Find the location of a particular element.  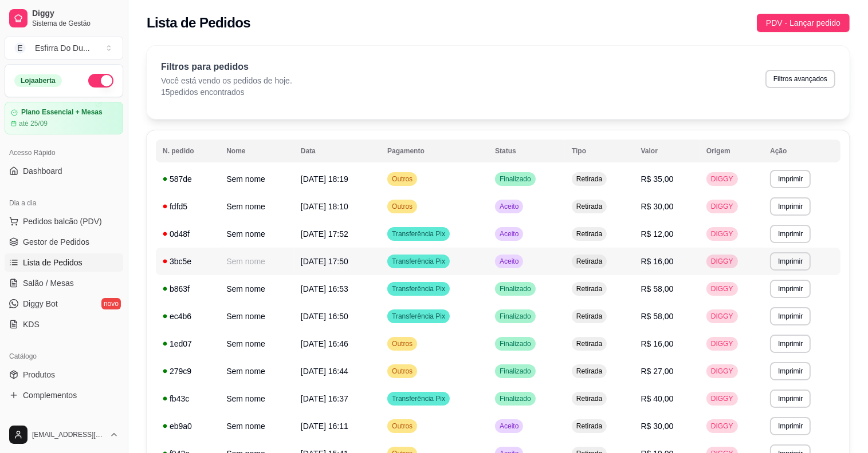

span: Salão / Mesas is located at coordinates (48, 284).